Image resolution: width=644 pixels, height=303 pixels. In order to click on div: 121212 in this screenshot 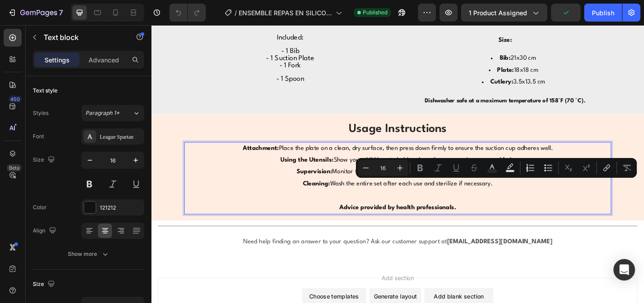, I will do `click(121, 208)`.